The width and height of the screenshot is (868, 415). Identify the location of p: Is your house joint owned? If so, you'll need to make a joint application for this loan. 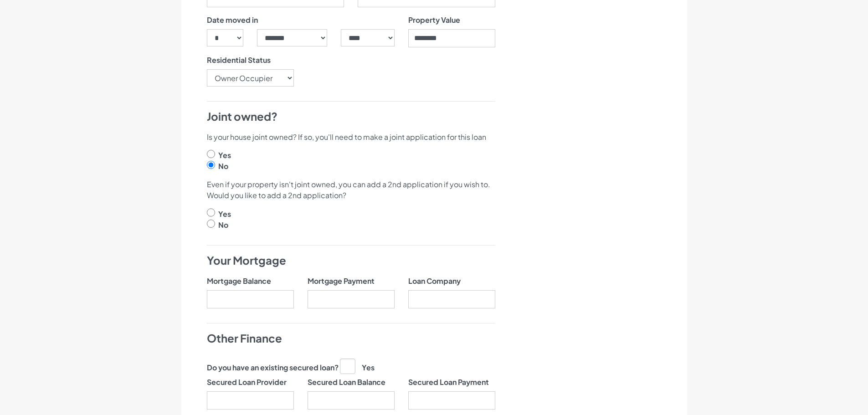
(351, 137).